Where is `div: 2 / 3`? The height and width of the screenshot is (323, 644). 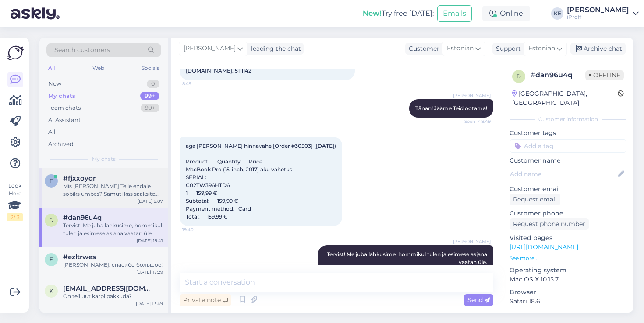 div: 2 / 3 is located at coordinates (15, 217).